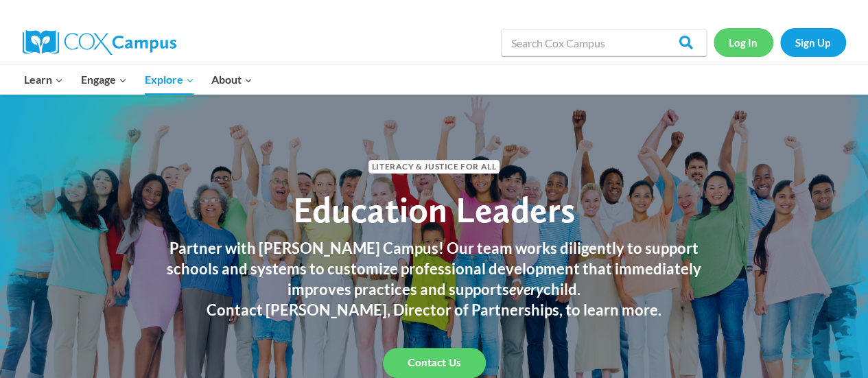 The height and width of the screenshot is (378, 868). What do you see at coordinates (44, 80) in the screenshot?
I see `button: Child menu of Learn` at bounding box center [44, 80].